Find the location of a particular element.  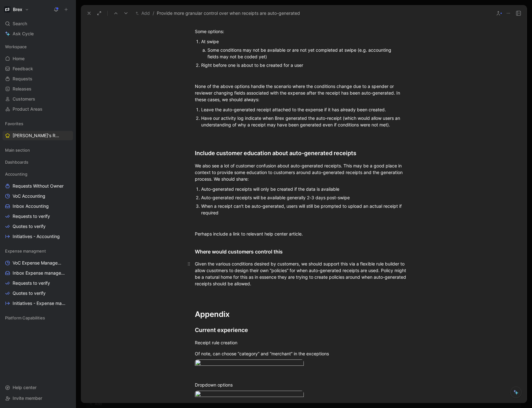

div: Dropdown options is located at coordinates (304, 384).